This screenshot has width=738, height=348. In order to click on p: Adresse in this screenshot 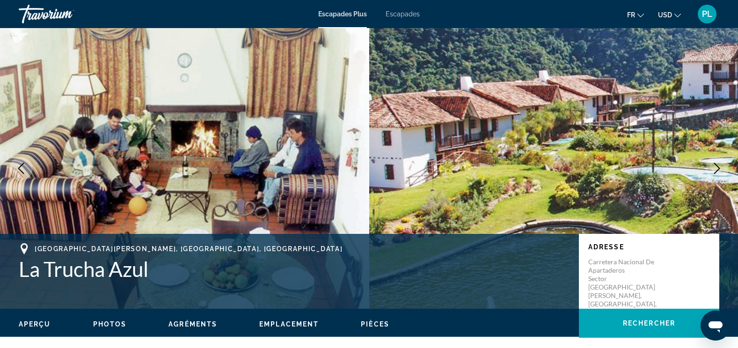, I will do `click(649, 247)`.